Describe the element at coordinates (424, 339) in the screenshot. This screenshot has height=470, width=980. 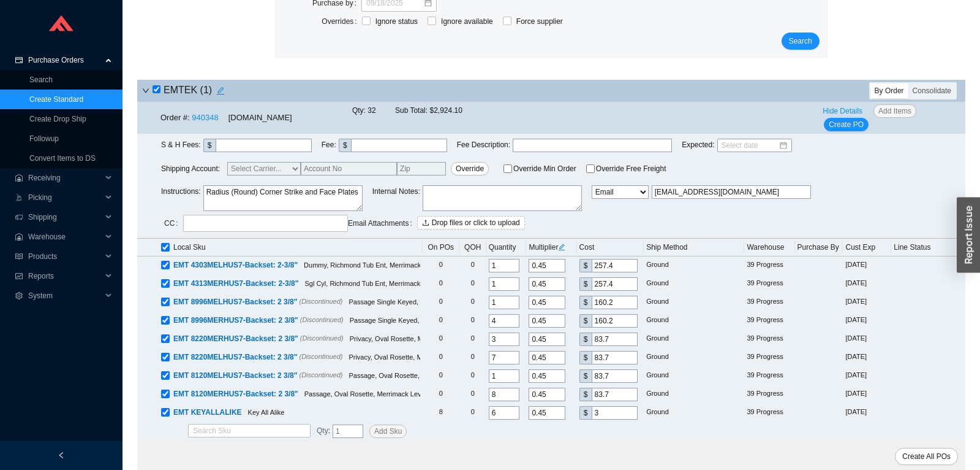
I see `span: Privacy, Oval Rosette, Merrimack Lever, RH, US7` at that location.